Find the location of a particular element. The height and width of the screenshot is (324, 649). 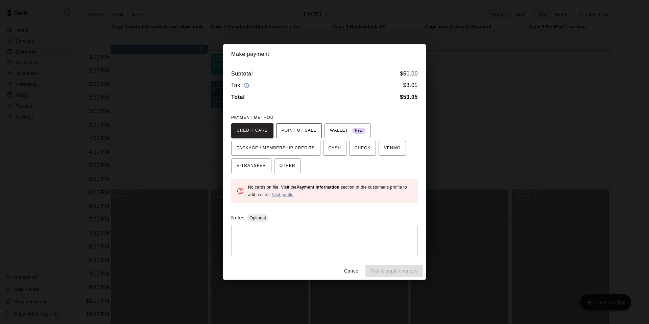

button: WALLET New is located at coordinates (348, 131).